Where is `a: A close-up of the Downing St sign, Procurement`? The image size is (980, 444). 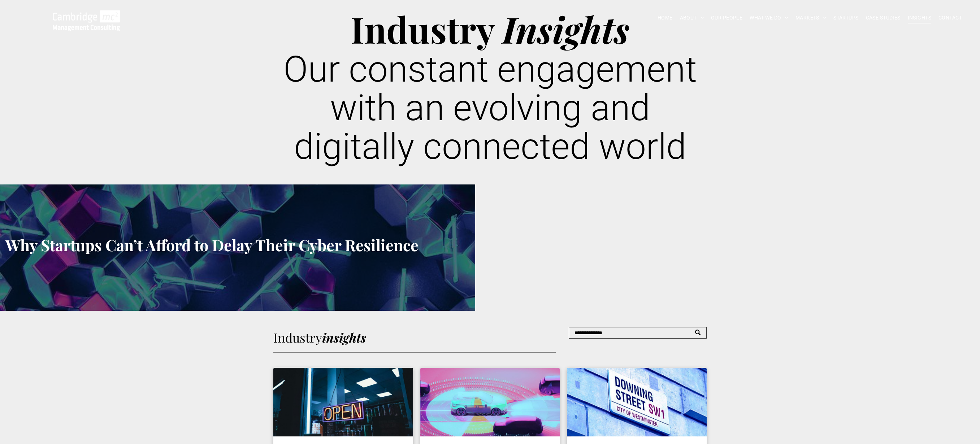 a: A close-up of the Downing St sign, Procurement is located at coordinates (636, 402).